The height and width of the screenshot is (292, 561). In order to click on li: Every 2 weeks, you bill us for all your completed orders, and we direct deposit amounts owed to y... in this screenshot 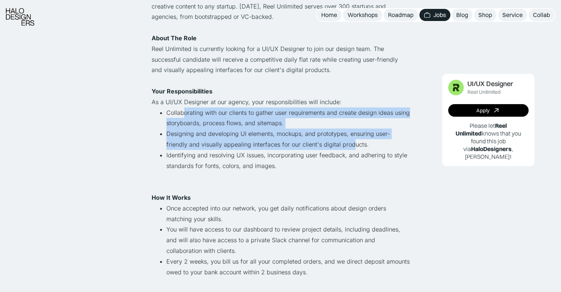, I will do `click(288, 272)`.